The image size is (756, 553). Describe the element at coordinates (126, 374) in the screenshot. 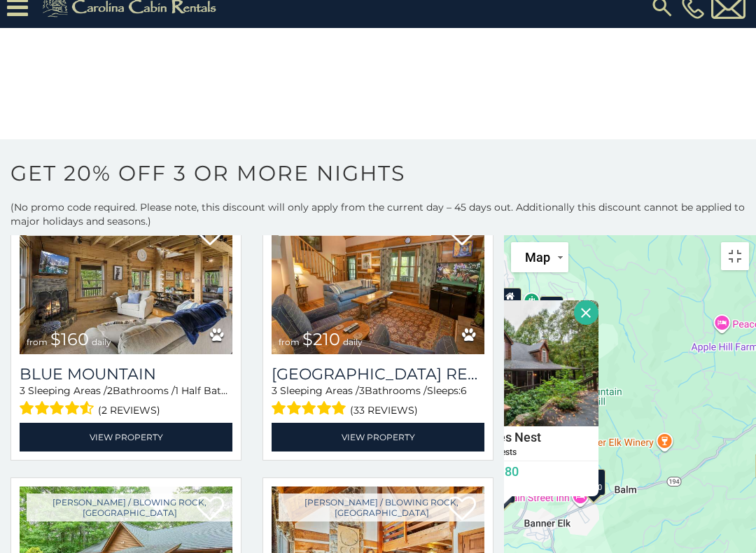

I see `a: Blue Mountain` at that location.